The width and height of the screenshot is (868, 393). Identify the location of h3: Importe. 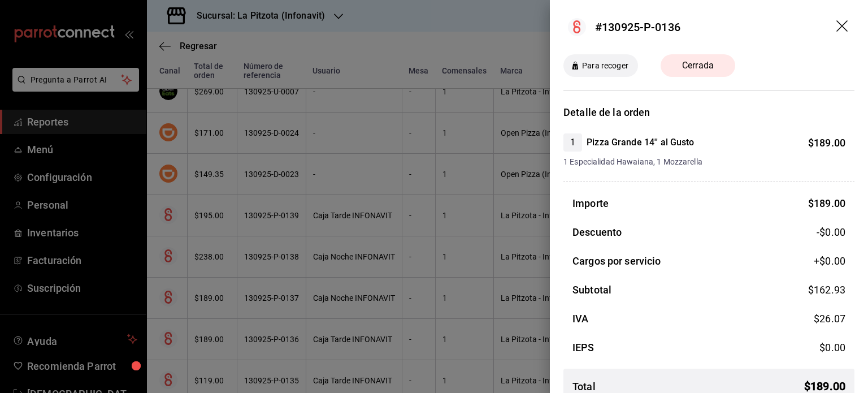
(590, 203).